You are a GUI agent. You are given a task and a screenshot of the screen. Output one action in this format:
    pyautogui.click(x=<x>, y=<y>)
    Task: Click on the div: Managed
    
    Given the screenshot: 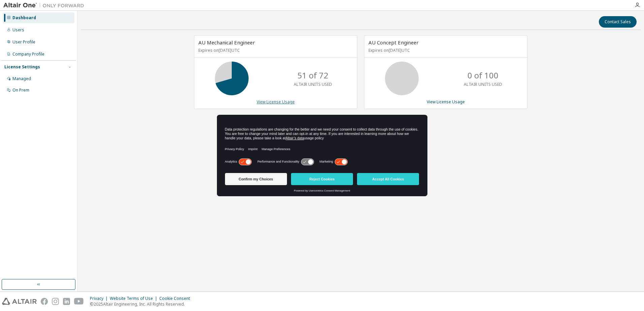 What is the action you would take?
    pyautogui.click(x=22, y=79)
    